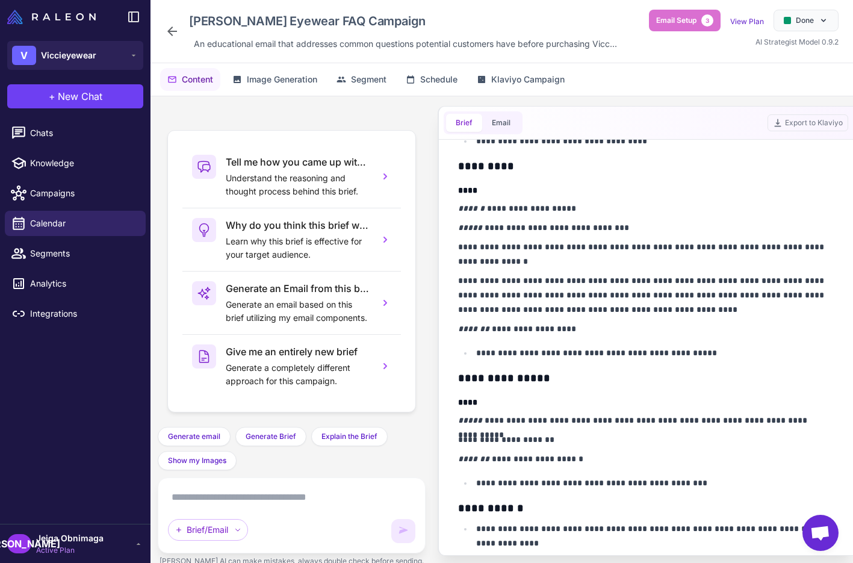 This screenshot has height=563, width=853. I want to click on a: View Plan, so click(747, 21).